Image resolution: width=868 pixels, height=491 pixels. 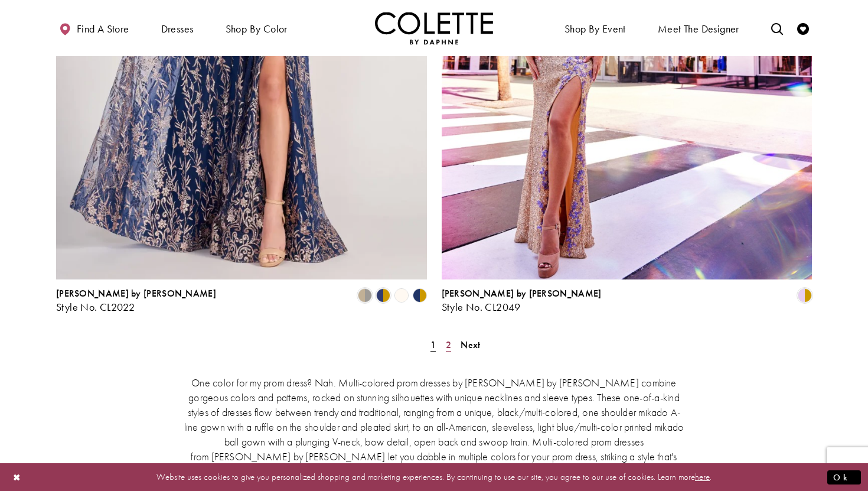 I want to click on i: Navy/Gold, so click(x=420, y=295).